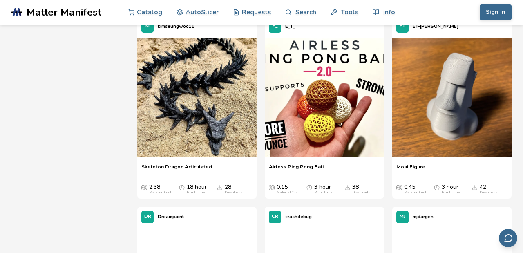 The width and height of the screenshot is (523, 253). Describe the element at coordinates (197, 189) in the screenshot. I see `div: 18 hour` at that location.